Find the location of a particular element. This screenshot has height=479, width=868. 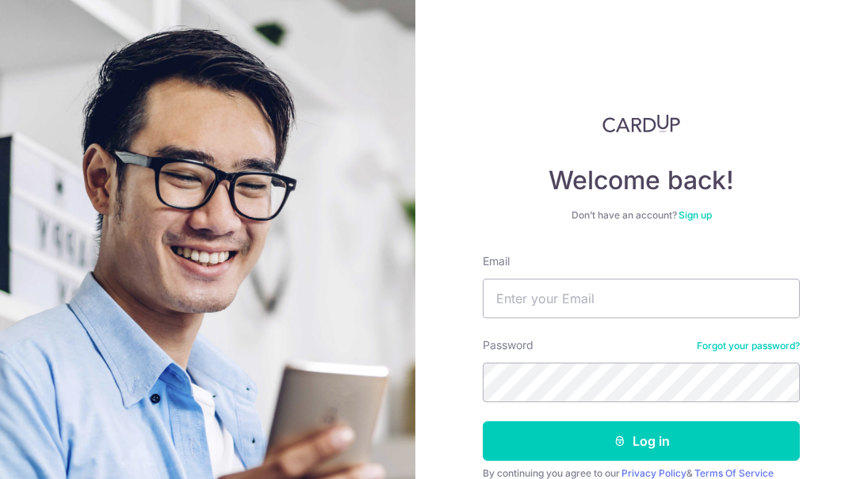

div: Don’t have an account? is located at coordinates (641, 216).